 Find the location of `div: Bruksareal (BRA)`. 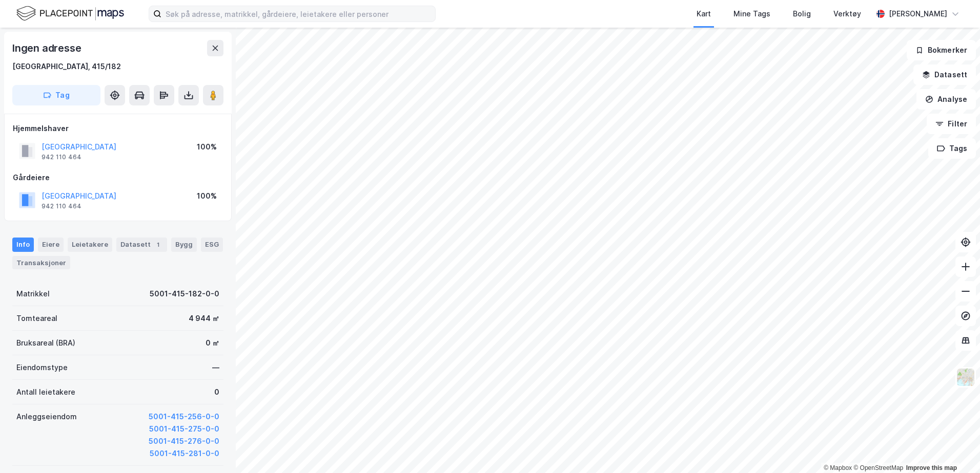

div: Bruksareal (BRA) is located at coordinates (46, 343).